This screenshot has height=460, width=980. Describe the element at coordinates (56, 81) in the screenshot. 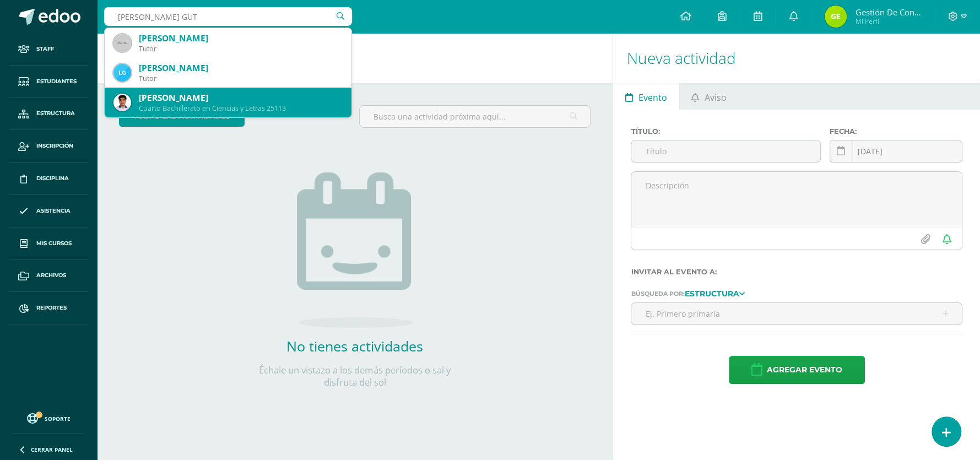

I see `span: Estudiantes` at that location.